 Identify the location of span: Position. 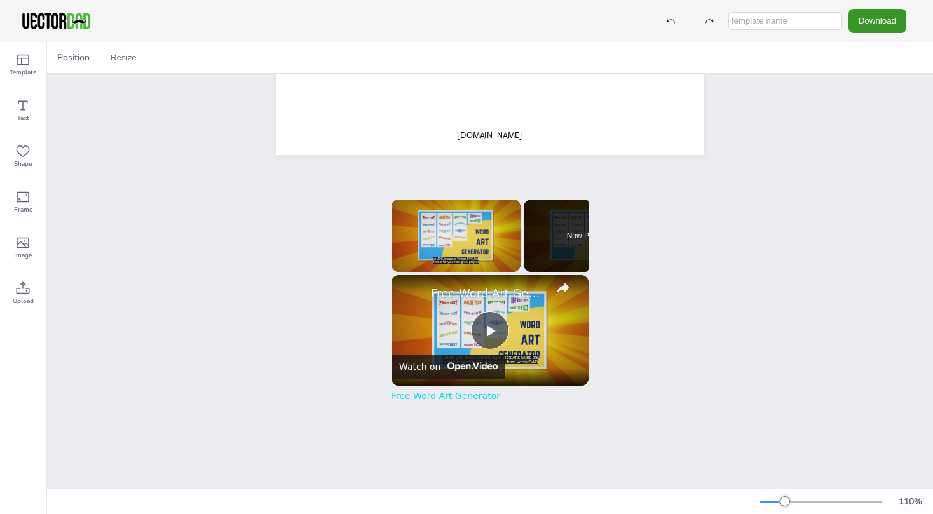
(73, 57).